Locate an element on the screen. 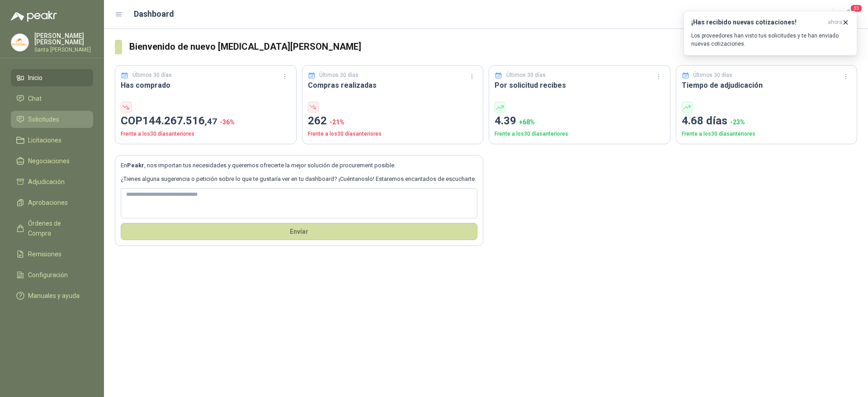  b: Peakr is located at coordinates (135, 165).